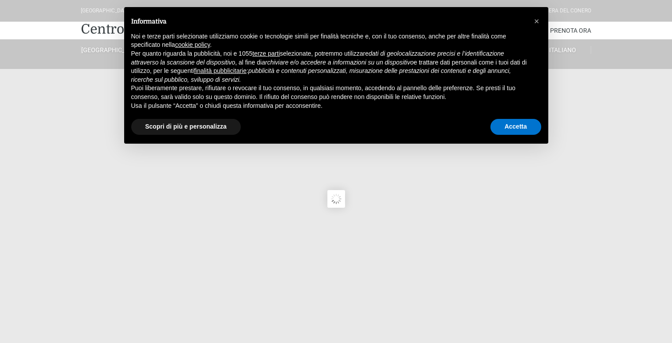  I want to click on h2: Informativa, so click(329, 21).